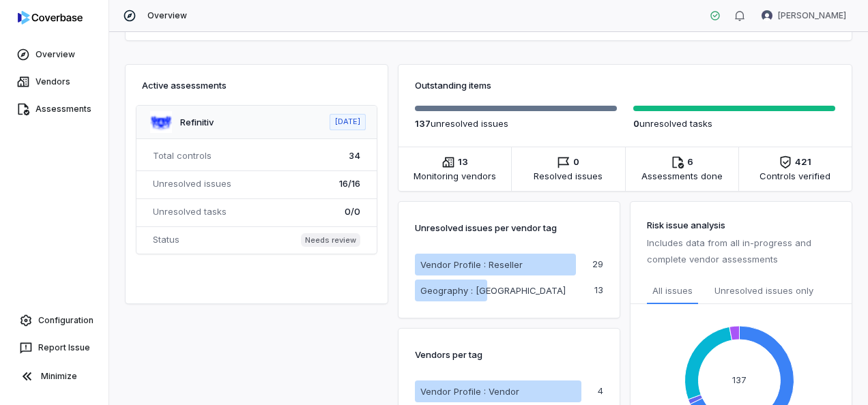  I want to click on p: Unresolved issues per vendor tag, so click(485, 228).